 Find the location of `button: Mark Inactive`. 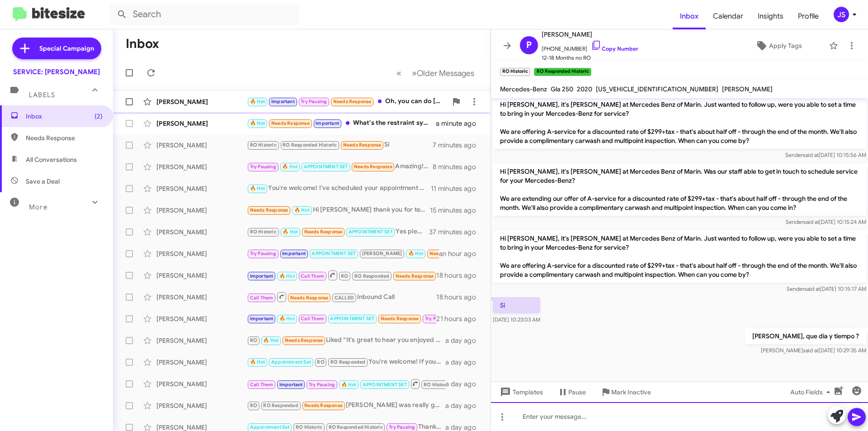

button: Mark Inactive is located at coordinates (626, 392).